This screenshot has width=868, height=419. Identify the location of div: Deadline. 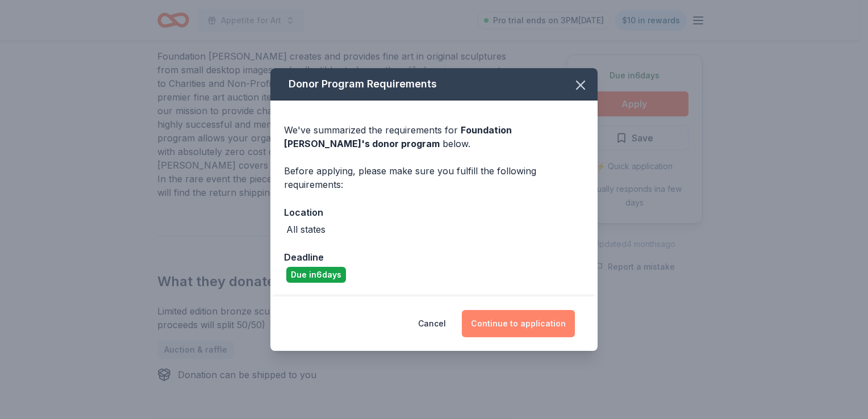
(434, 257).